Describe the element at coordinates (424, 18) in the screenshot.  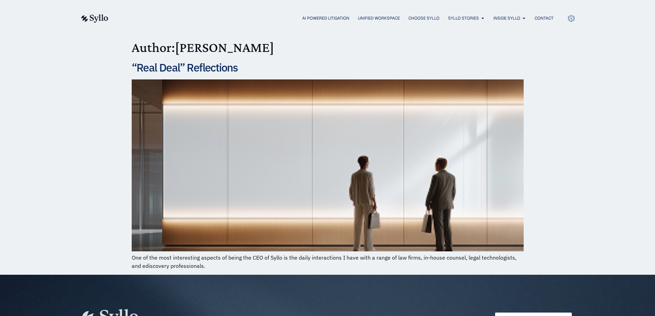
I see `a: Choose Syllo` at that location.